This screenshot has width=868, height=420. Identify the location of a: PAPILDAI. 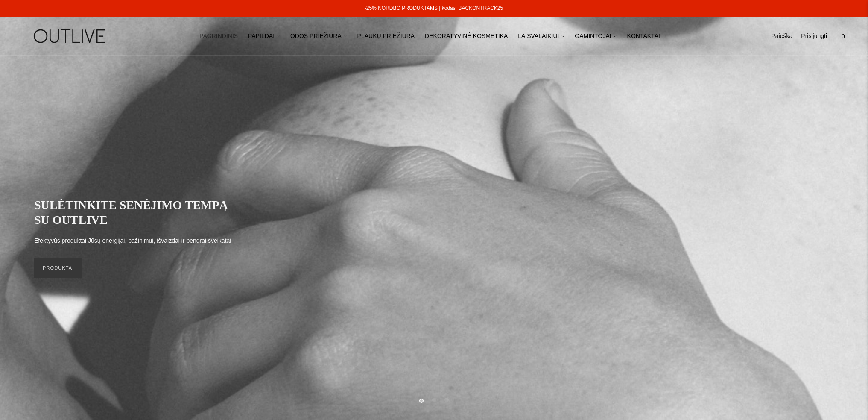
(264, 36).